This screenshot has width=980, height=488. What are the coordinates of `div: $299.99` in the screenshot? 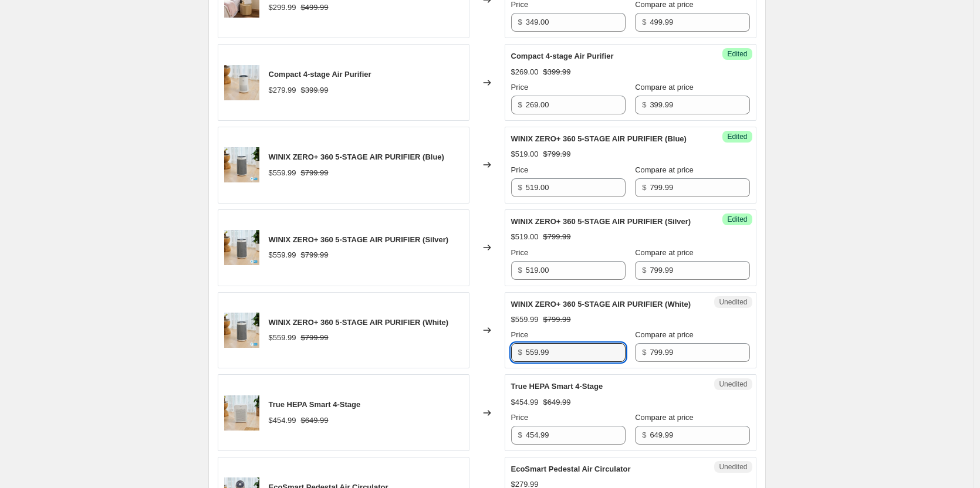 It's located at (282, 8).